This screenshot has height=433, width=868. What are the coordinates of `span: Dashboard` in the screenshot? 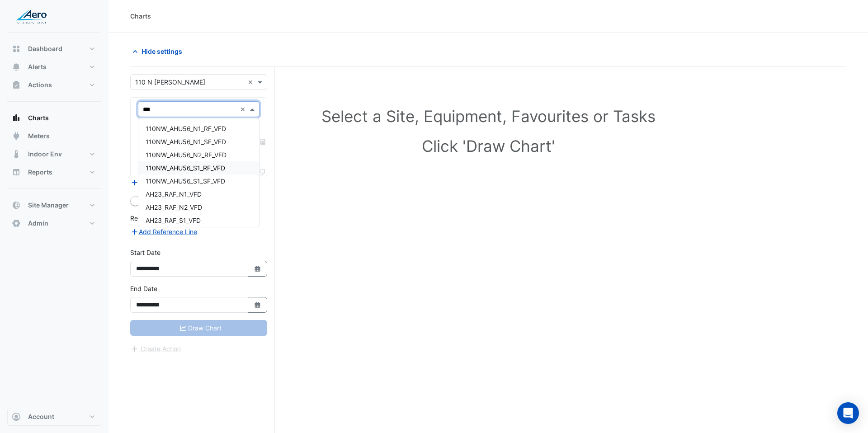 It's located at (45, 49).